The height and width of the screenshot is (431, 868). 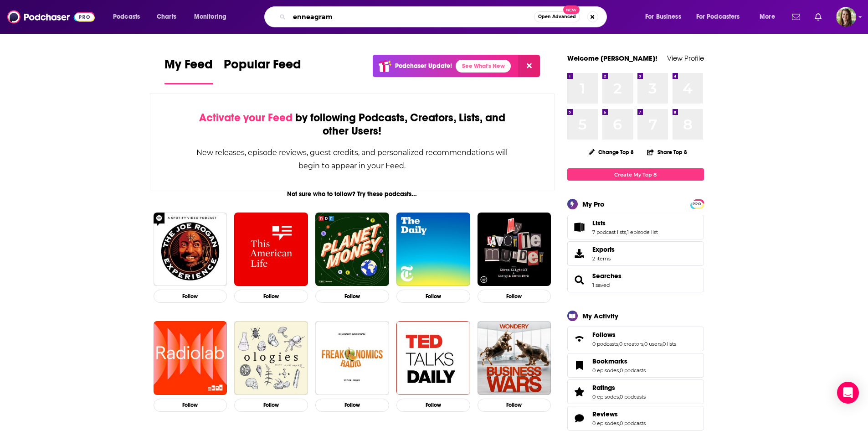 I want to click on img: Planet Money, so click(x=352, y=249).